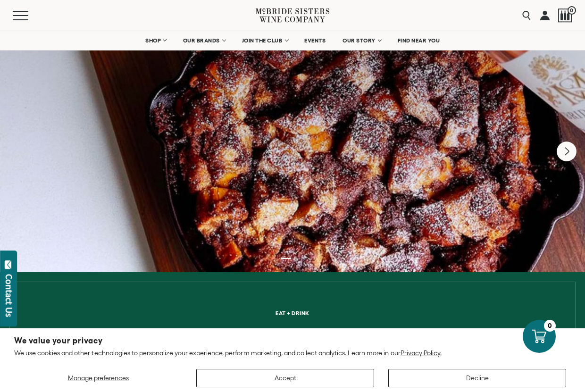 This screenshot has height=392, width=585. I want to click on span: OUR BRANDS, so click(202, 40).